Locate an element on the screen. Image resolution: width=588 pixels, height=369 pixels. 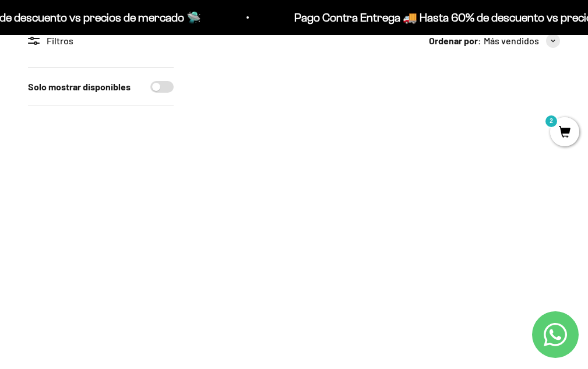
mark: 2 is located at coordinates (552, 121).